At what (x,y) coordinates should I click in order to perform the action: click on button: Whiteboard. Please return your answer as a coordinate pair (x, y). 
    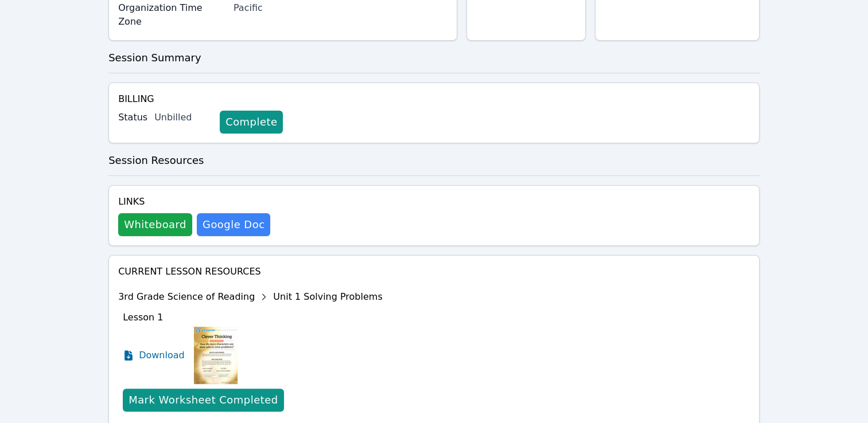
    Looking at the image, I should click on (155, 225).